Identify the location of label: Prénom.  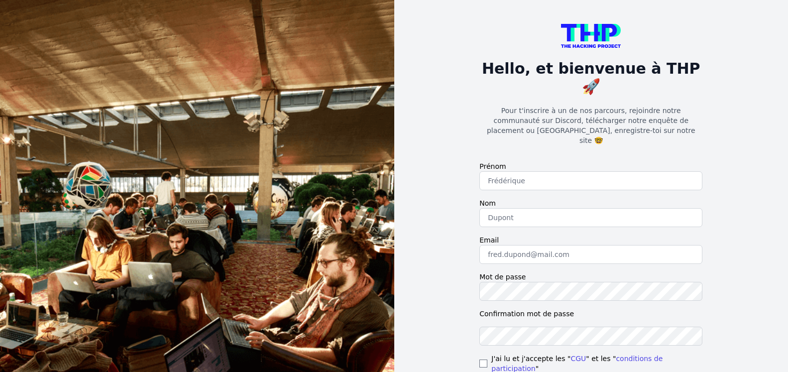
(591, 166).